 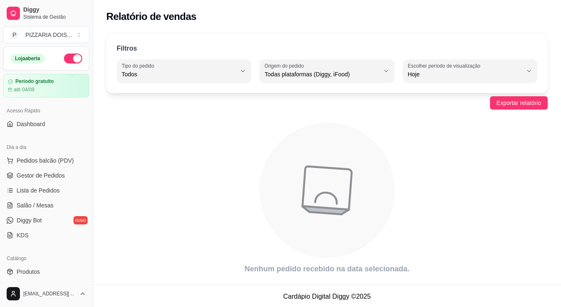 I want to click on a: Período gratuitoaté 04/09, so click(x=46, y=86).